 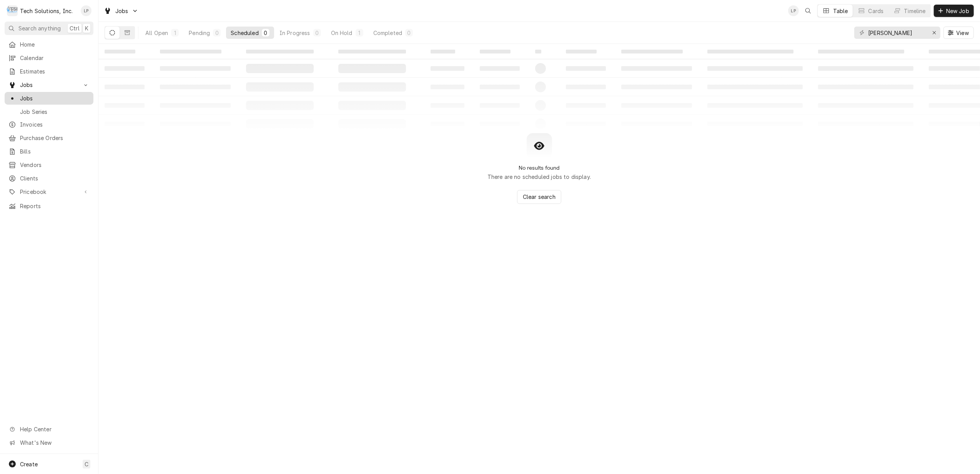 What do you see at coordinates (49, 165) in the screenshot?
I see `a: Vendors` at bounding box center [49, 165].